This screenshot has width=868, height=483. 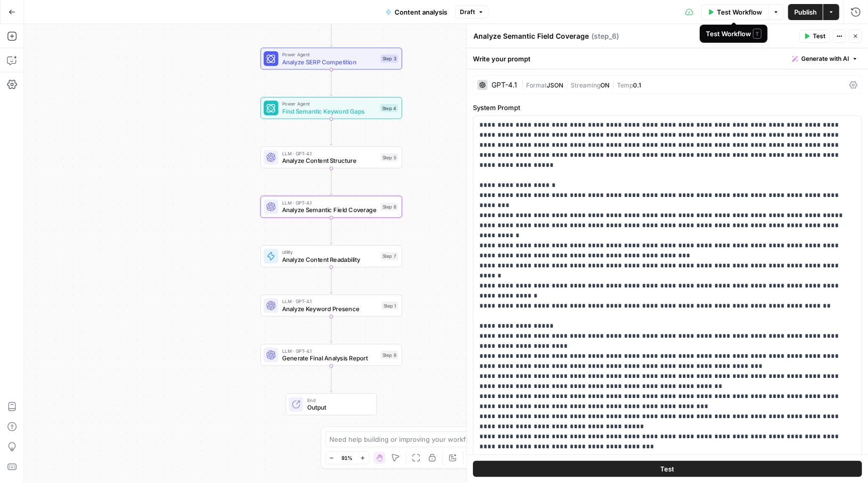 I want to click on span: 0.1, so click(x=637, y=85).